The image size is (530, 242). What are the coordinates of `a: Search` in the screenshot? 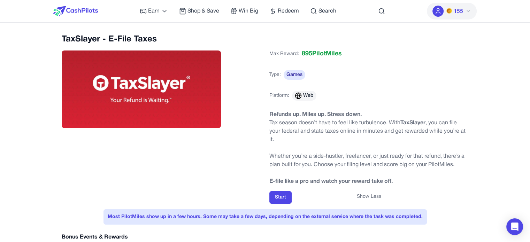 It's located at (323, 11).